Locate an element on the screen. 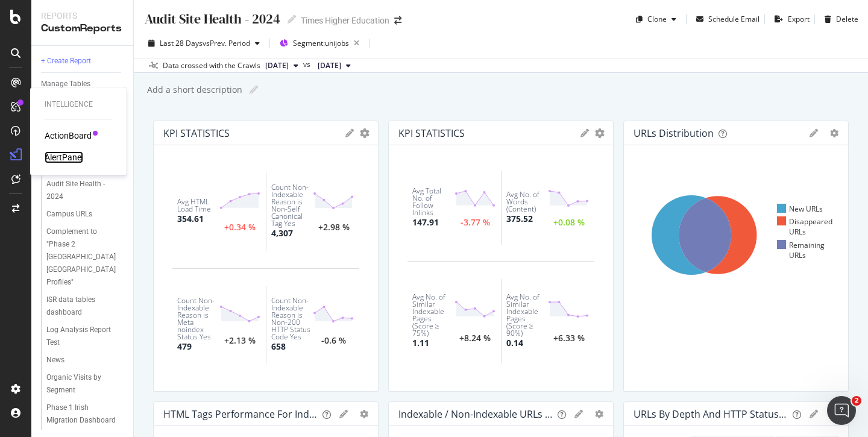 This screenshot has width=868, height=437. div: -0.6 % is located at coordinates (334, 341).